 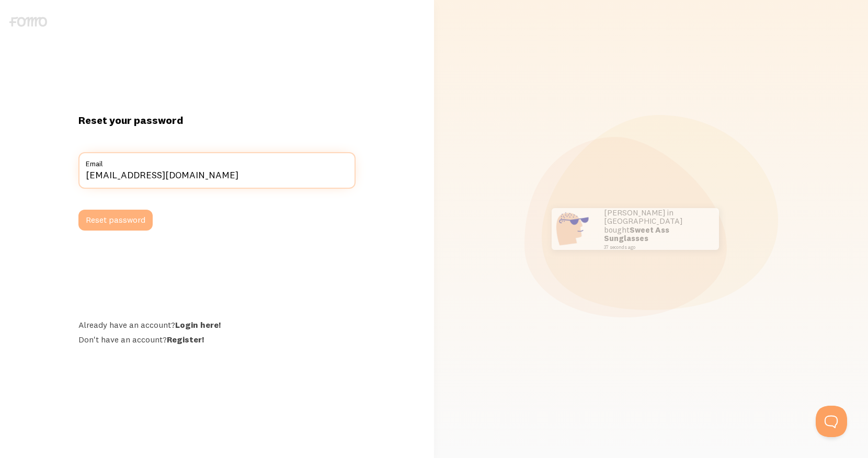 I want to click on img: fomo-logo-gray-b99e0e8ada9f9040e2984d0d95b3b12da0074ffd48d1e5cb62ac37fc77b0b268.svg, so click(x=28, y=21).